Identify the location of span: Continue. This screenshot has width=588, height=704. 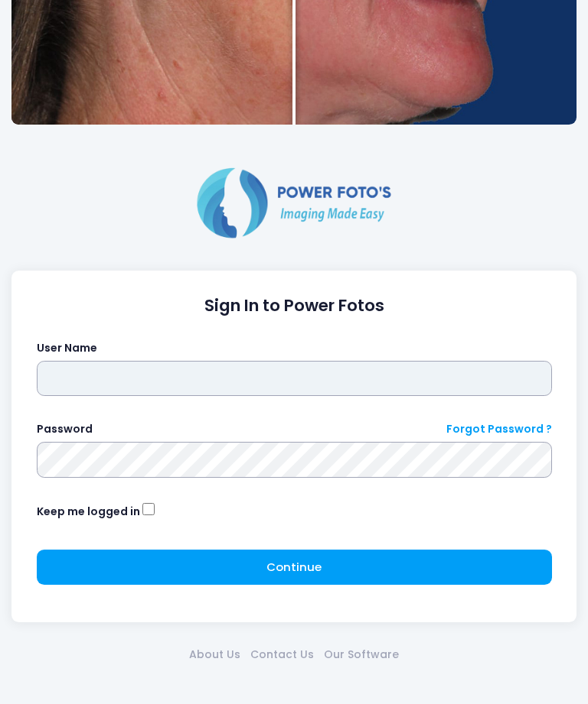
(294, 566).